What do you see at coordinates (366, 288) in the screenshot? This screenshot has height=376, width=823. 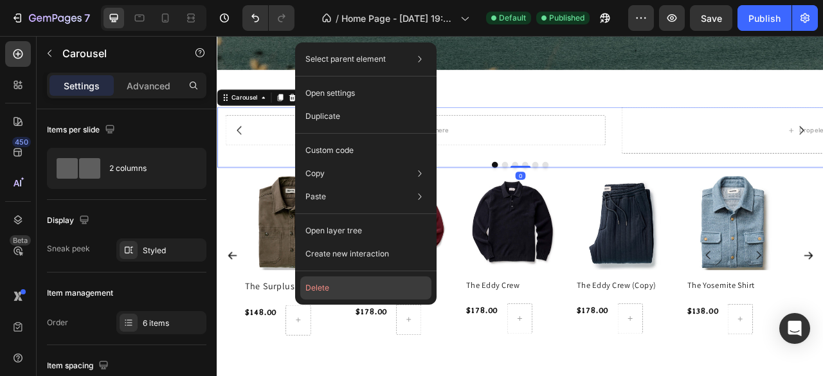 I see `button: Delete` at bounding box center [366, 288].